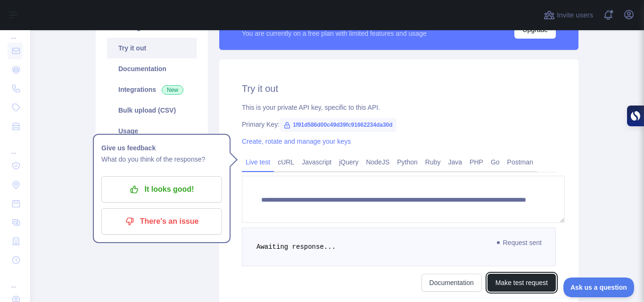 This screenshot has height=302, width=644. I want to click on a: Integrations New, so click(152, 90).